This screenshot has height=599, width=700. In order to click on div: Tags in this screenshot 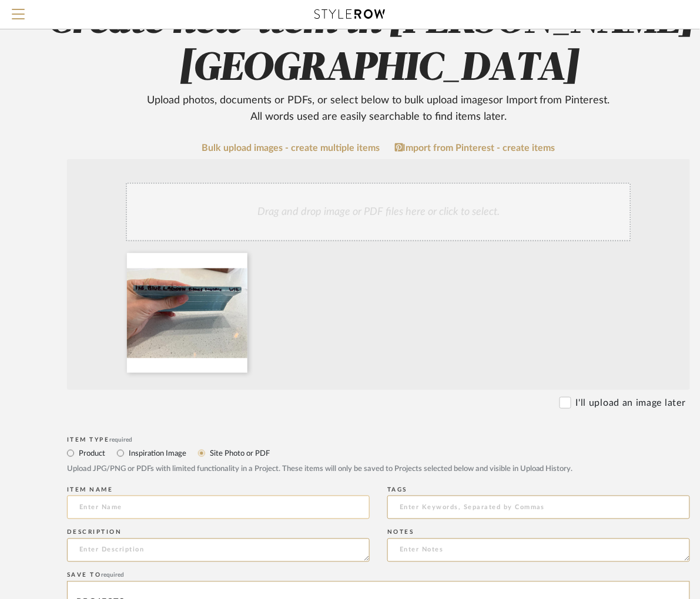, I will do `click(538, 489)`.